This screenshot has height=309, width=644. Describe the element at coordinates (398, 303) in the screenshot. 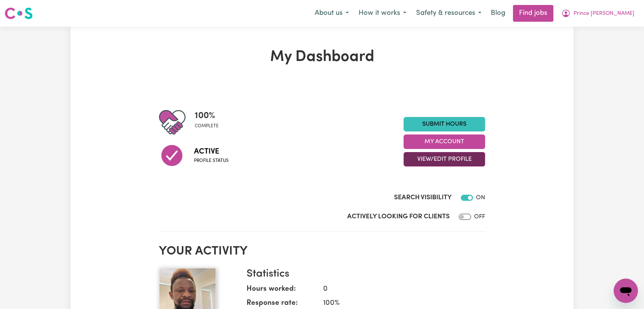

I see `dd: 100 %` at that location.